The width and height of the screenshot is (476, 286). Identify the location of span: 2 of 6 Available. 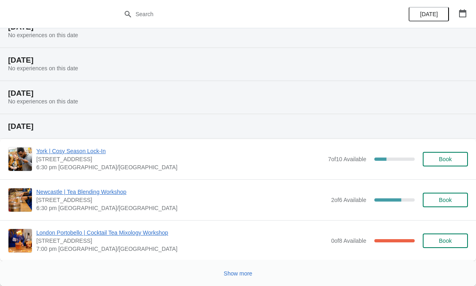
(348, 200).